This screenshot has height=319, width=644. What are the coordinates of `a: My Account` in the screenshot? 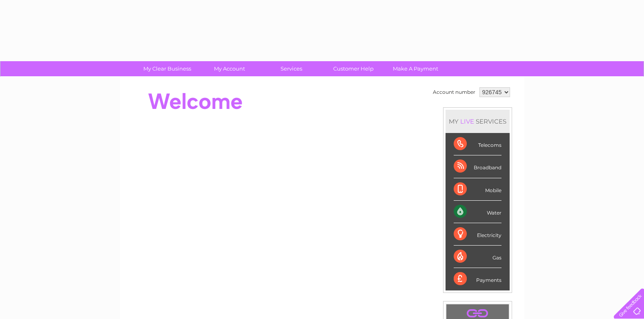 It's located at (229, 69).